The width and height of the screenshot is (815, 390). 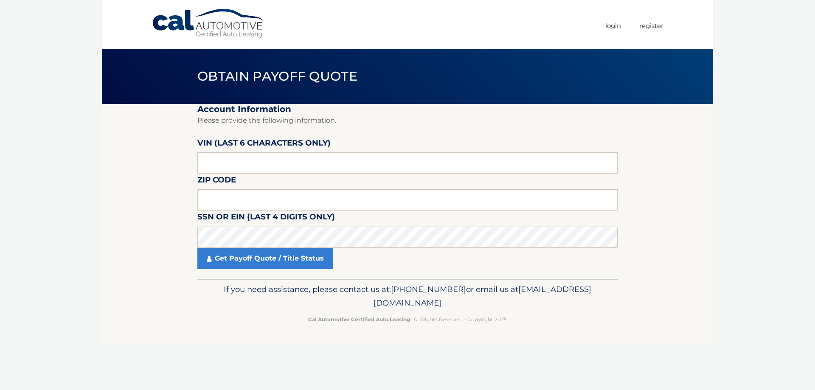 I want to click on h2: Account Information, so click(x=408, y=109).